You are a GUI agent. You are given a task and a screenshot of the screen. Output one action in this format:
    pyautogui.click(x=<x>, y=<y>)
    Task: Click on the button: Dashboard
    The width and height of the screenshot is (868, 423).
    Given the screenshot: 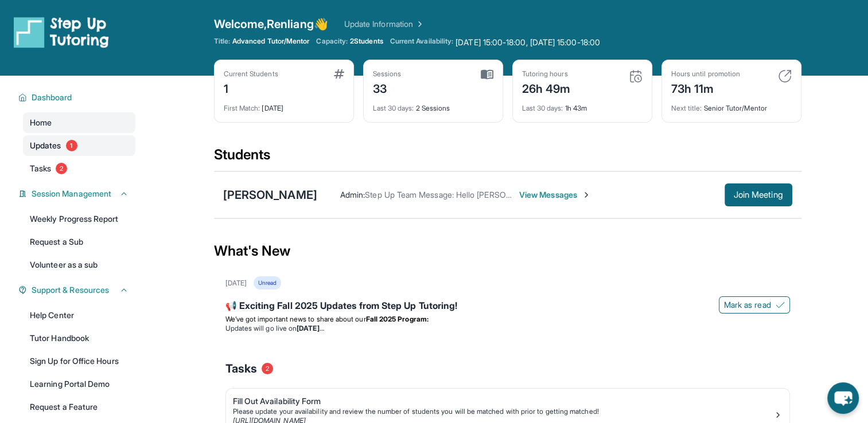 What is the action you would take?
    pyautogui.click(x=77, y=98)
    